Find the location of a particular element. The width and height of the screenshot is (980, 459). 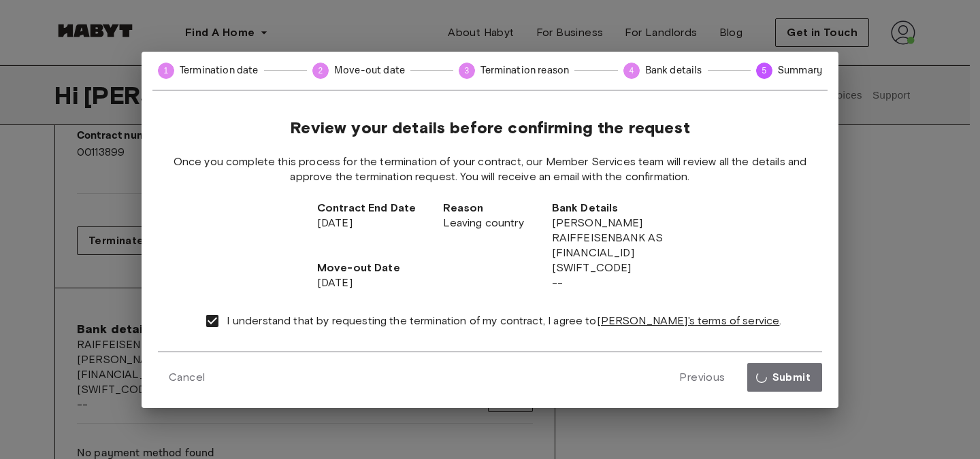

span: Termination reason is located at coordinates (525, 70).